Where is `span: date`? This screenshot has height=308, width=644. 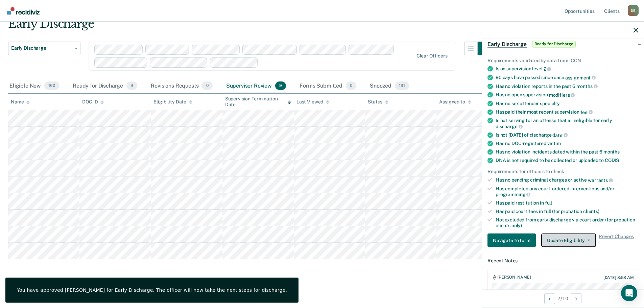
span: date is located at coordinates (560, 135).